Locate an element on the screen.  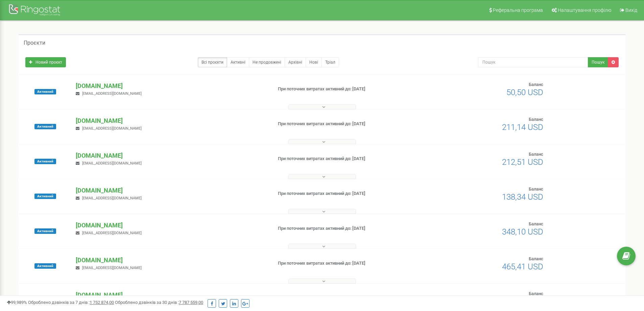
a: Активні is located at coordinates (238, 62).